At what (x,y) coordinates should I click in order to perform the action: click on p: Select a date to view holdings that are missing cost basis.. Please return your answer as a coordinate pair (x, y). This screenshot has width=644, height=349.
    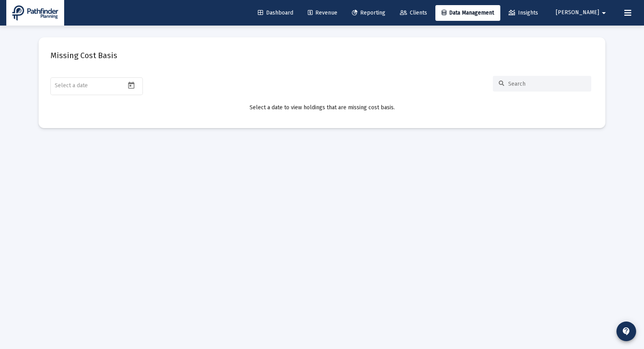
    Looking at the image, I should click on (322, 108).